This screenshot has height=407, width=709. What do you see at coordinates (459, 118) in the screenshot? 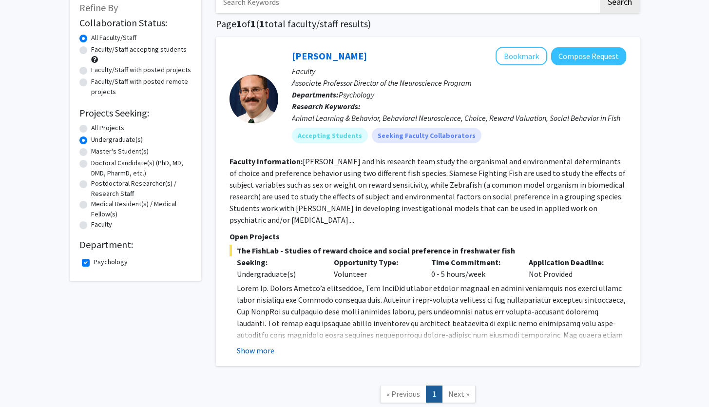
I see `div: Animal Learning & Behavior, Behavioral Neuroscience, Choice, Reward Valuation, Social Behavior in...` at bounding box center [459, 118].